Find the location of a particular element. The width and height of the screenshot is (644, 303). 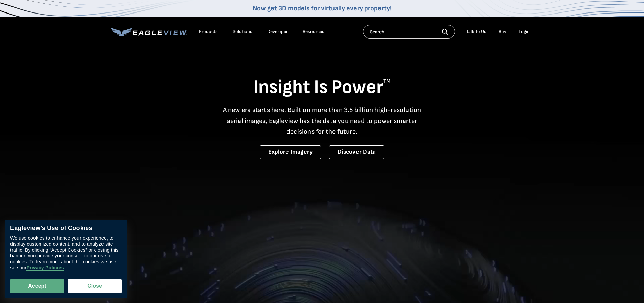

button: Close is located at coordinates (94, 286).